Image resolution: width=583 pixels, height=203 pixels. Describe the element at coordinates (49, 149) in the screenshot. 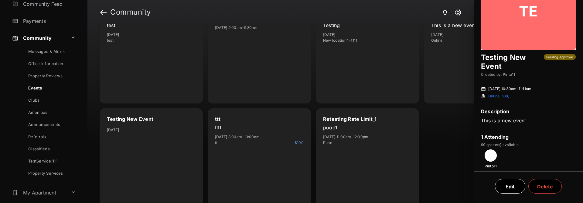

I see `a: Classifieds` at that location.